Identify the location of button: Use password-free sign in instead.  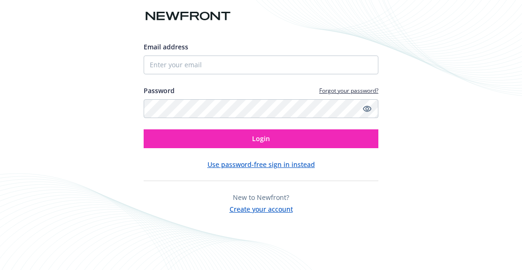
(261, 164).